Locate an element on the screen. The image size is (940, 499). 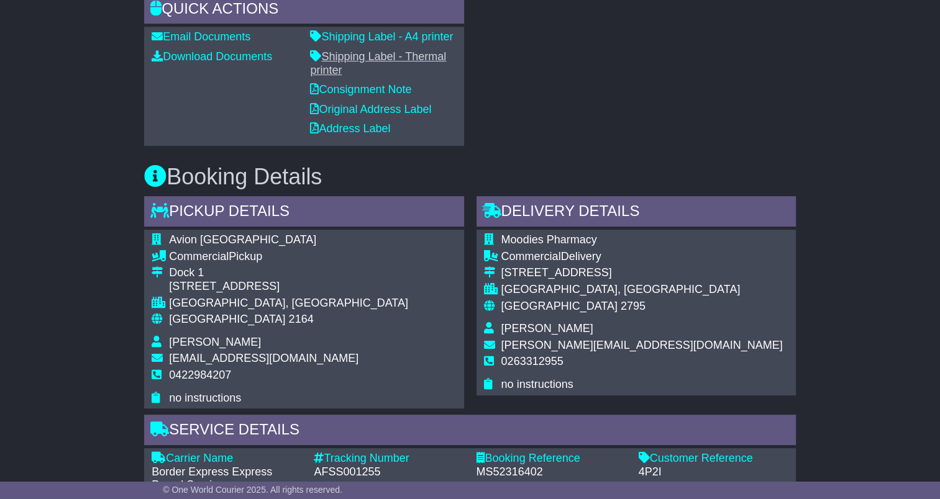
div: Service Details is located at coordinates (469, 432).